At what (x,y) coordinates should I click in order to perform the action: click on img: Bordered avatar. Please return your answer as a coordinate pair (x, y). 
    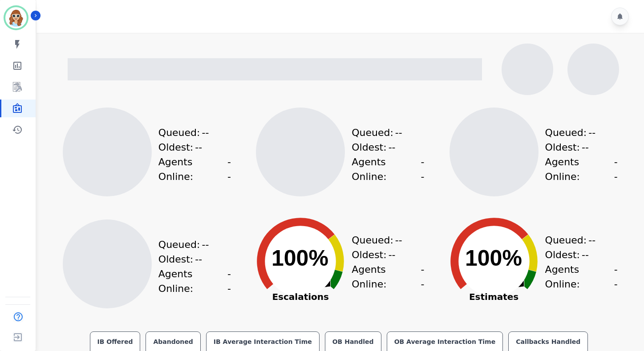
    Looking at the image, I should click on (16, 17).